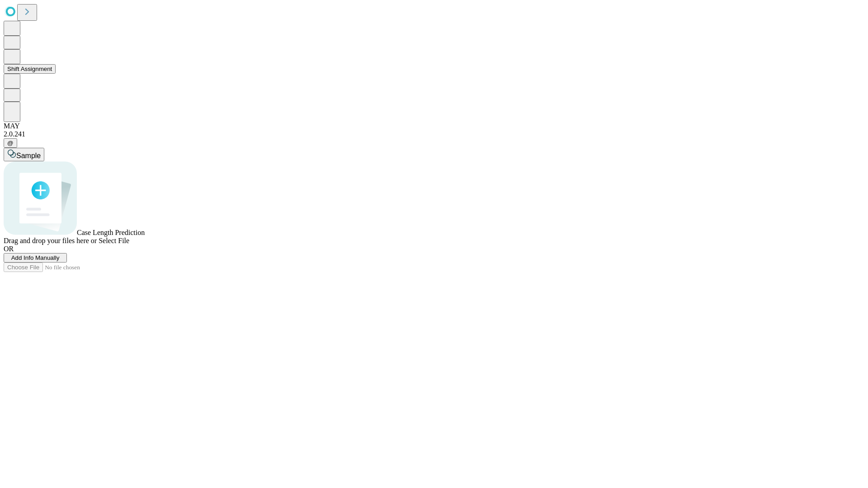  What do you see at coordinates (9, 248) in the screenshot?
I see `span: OR` at bounding box center [9, 248].